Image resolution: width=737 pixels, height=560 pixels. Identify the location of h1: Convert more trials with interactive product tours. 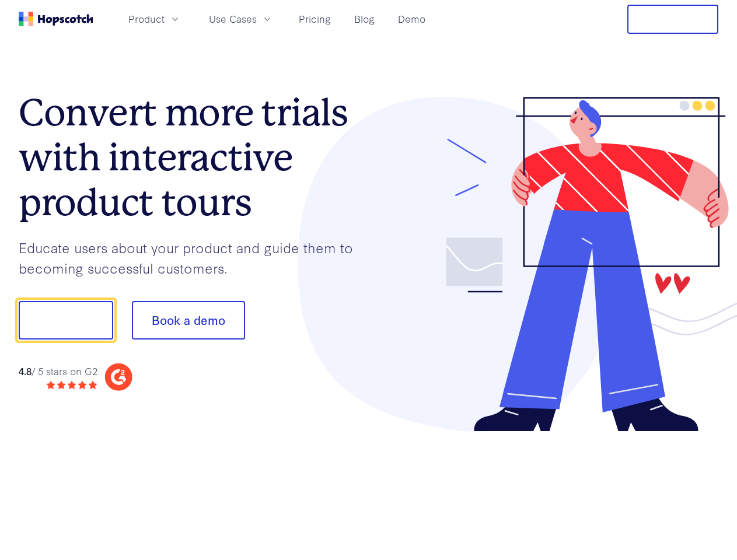
(194, 157).